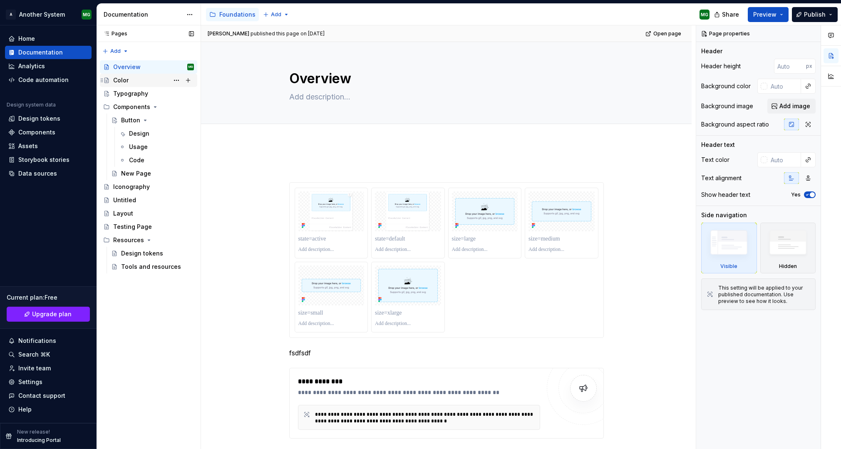  Describe the element at coordinates (724, 215) in the screenshot. I see `div: Side navigation` at that location.